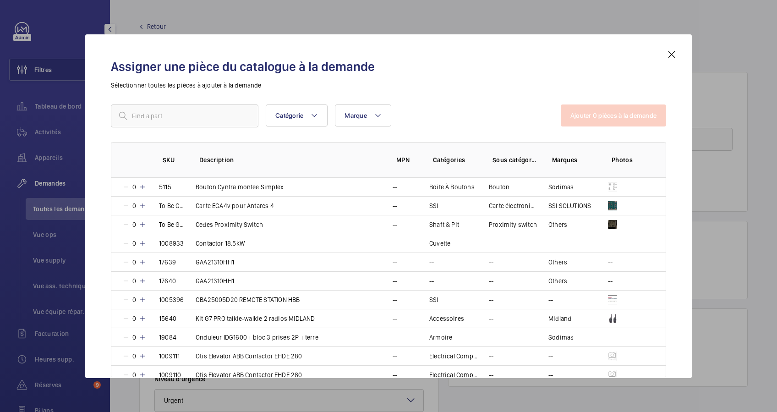  I want to click on p: Bouton, so click(499, 187).